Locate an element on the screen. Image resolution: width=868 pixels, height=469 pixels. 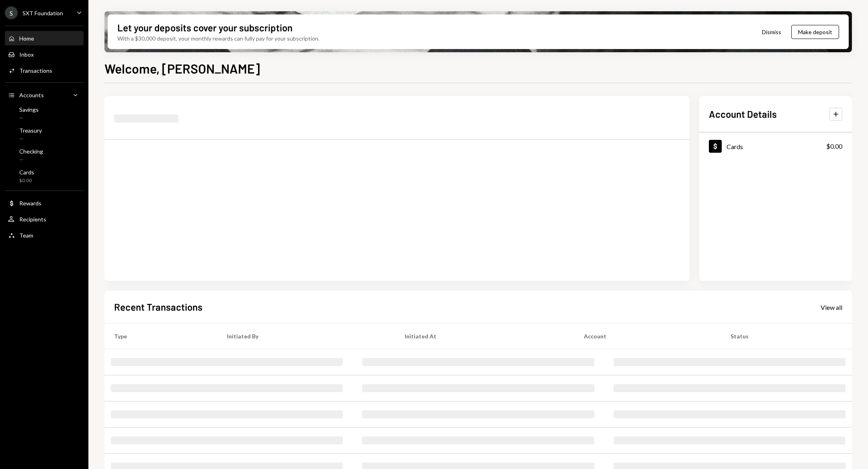
a: Inbox is located at coordinates (44, 54).